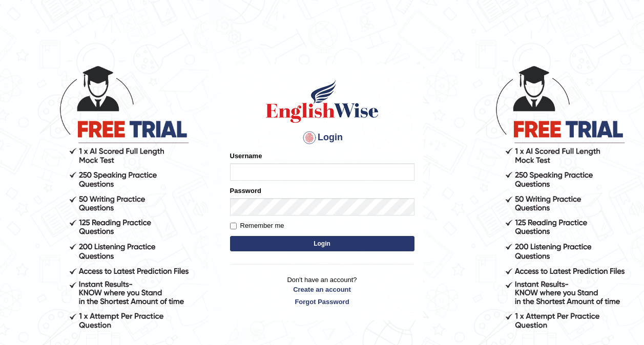 This screenshot has width=644, height=345. Describe the element at coordinates (322, 290) in the screenshot. I see `a: Create an account` at that location.